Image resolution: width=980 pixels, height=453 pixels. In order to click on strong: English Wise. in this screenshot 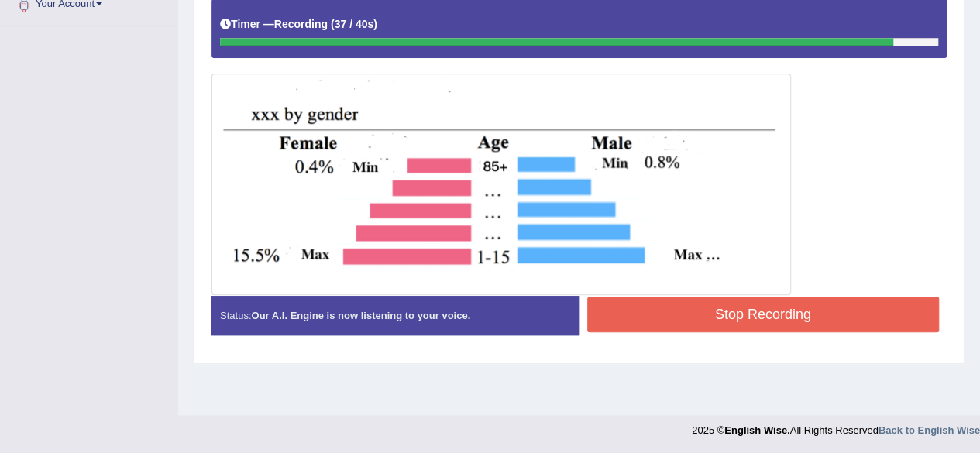, I will do `click(757, 430)`.